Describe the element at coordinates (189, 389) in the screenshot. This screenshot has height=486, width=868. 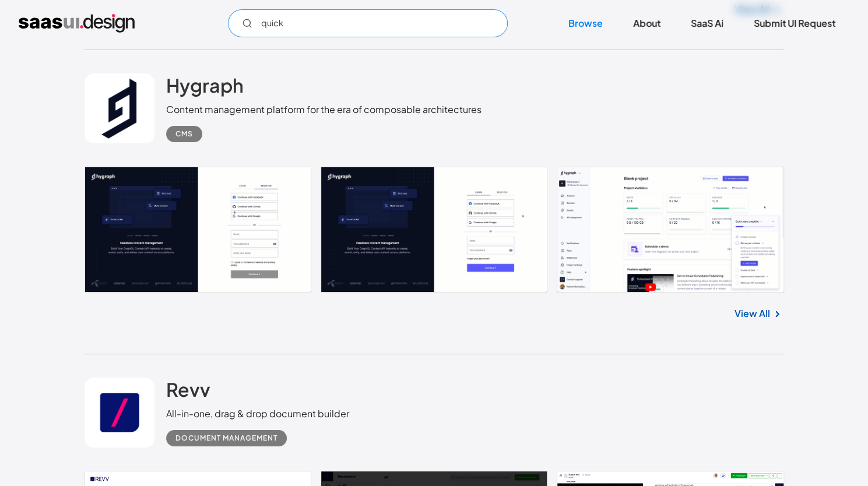
I see `h2: Revv` at that location.